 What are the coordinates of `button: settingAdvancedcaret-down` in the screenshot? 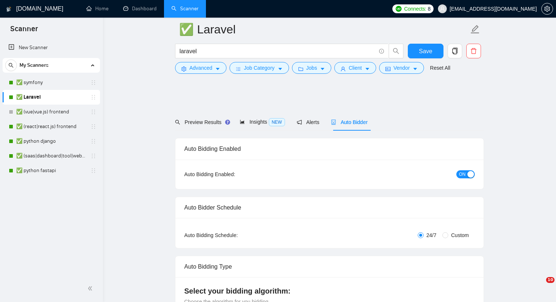 It's located at (201, 68).